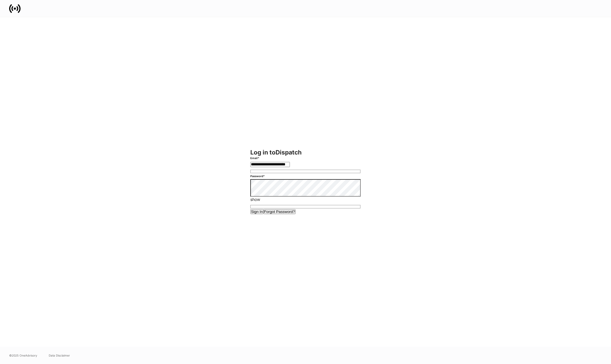  Describe the element at coordinates (258, 176) in the screenshot. I see `h6: Password` at that location.